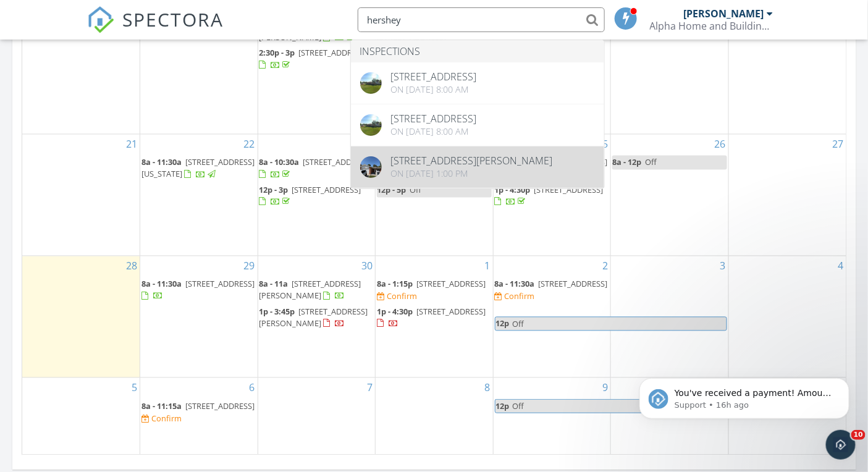  Describe the element at coordinates (279, 162) in the screenshot. I see `span: 8a - 10:30a` at that location.